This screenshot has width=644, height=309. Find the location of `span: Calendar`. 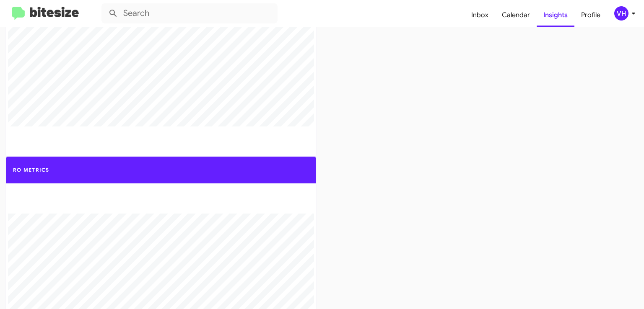

span: Calendar is located at coordinates (516, 15).